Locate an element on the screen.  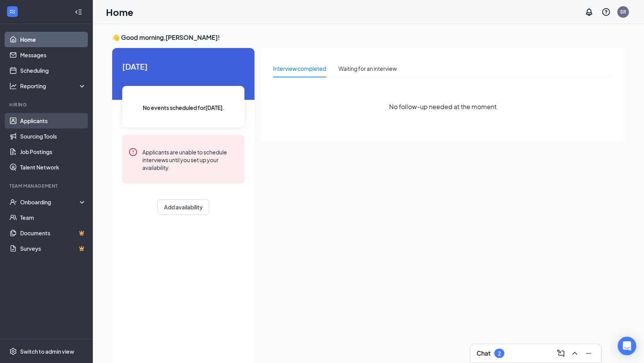
button: Add availability is located at coordinates (183, 207).